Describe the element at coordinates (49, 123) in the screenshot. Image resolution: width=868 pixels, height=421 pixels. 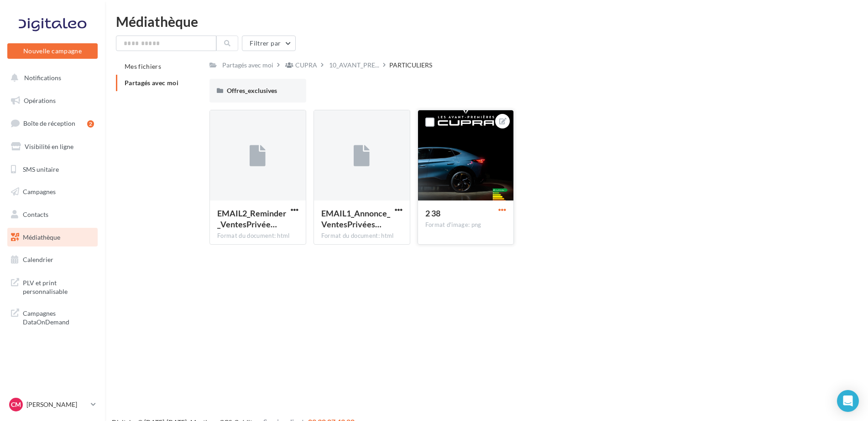
I see `span: Boîte de réception` at that location.